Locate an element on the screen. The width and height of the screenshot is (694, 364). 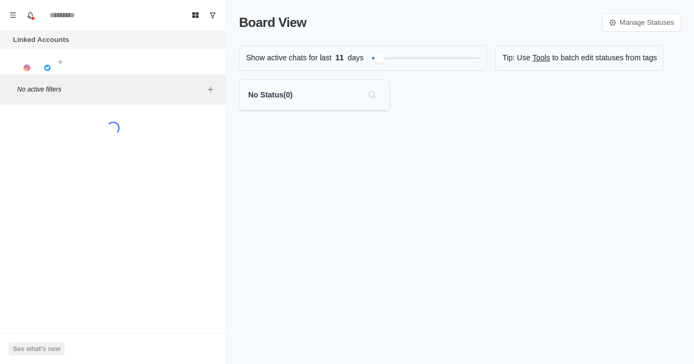
p: Board View is located at coordinates (273, 23).